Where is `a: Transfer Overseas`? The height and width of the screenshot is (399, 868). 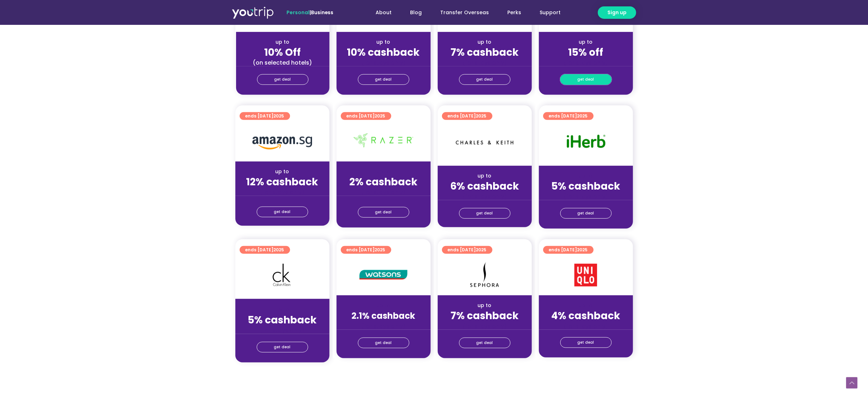
a: Transfer Overseas is located at coordinates (465, 13).